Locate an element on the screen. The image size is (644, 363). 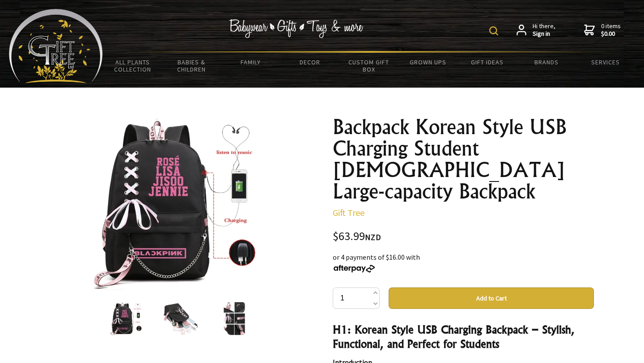
strong: H1: Korean Style USB Charging Backpack – Stylish, Functional, and Perfect for Students is located at coordinates (453, 337).